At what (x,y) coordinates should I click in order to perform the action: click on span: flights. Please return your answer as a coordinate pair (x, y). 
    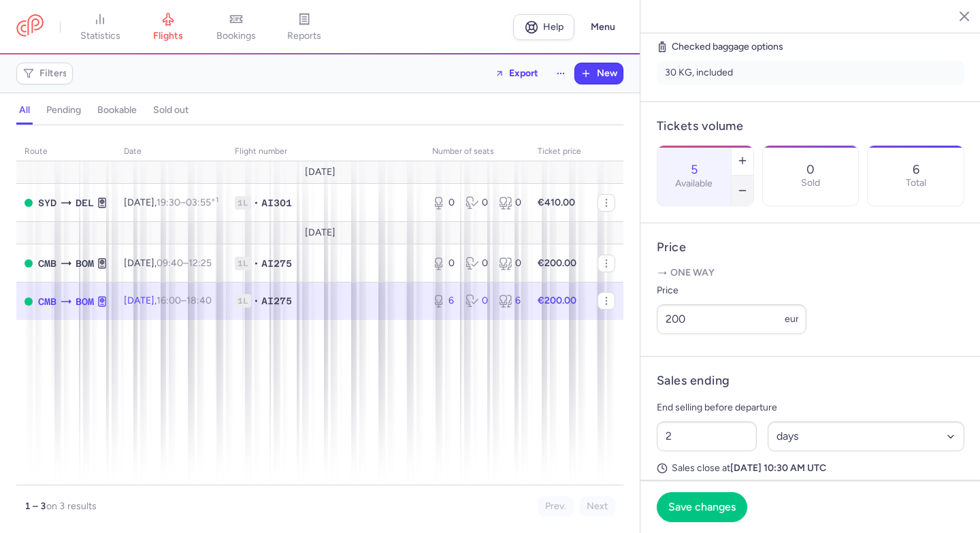
    Looking at the image, I should click on (168, 36).